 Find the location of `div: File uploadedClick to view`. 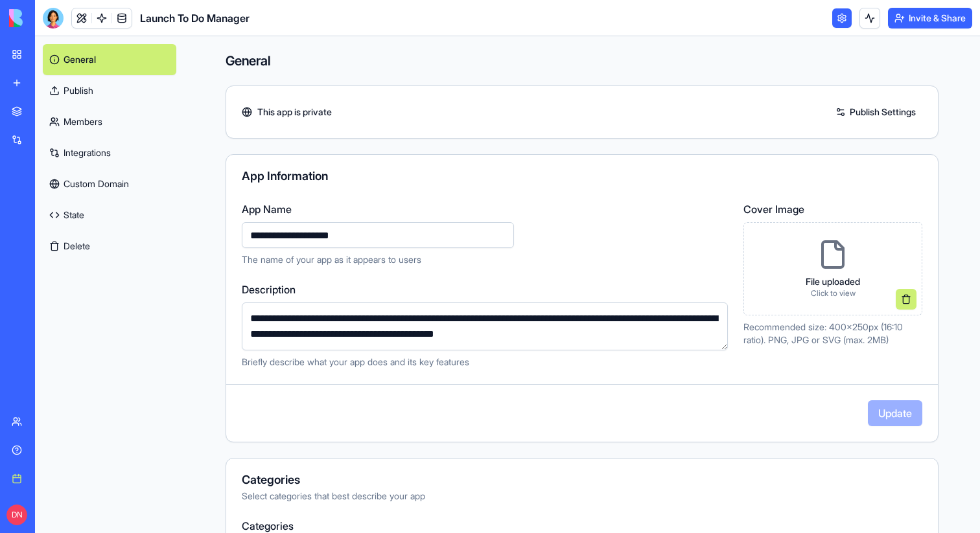

div: File uploadedClick to view is located at coordinates (833, 269).